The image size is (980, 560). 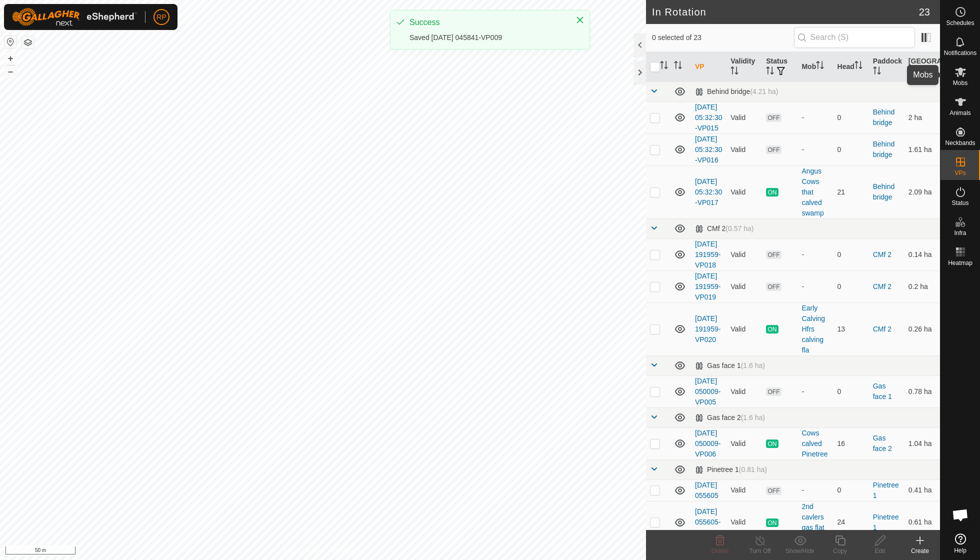 What do you see at coordinates (960, 23) in the screenshot?
I see `span: Schedules` at bounding box center [960, 23].